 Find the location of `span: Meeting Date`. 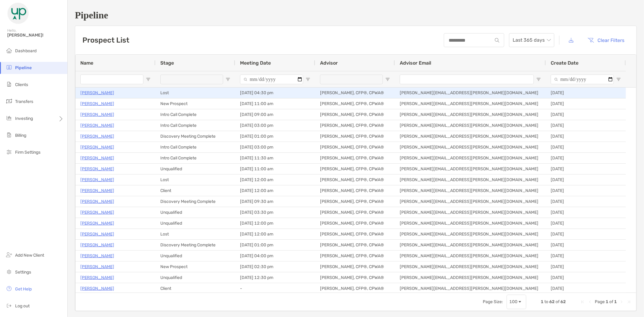

span: Meeting Date is located at coordinates (255, 63).